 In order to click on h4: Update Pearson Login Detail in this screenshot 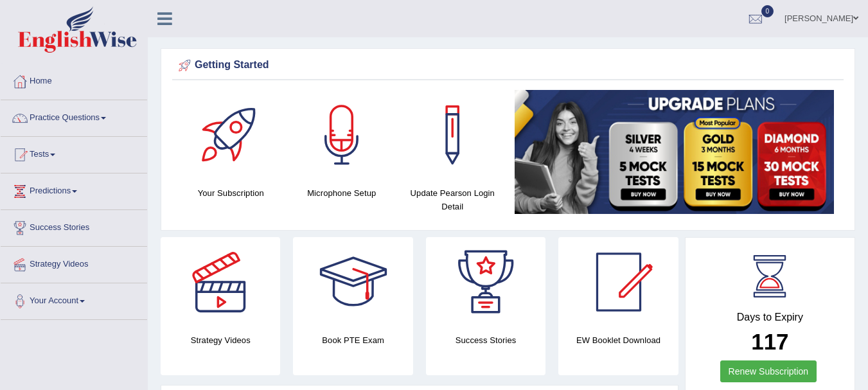, I will do `click(452, 200)`.